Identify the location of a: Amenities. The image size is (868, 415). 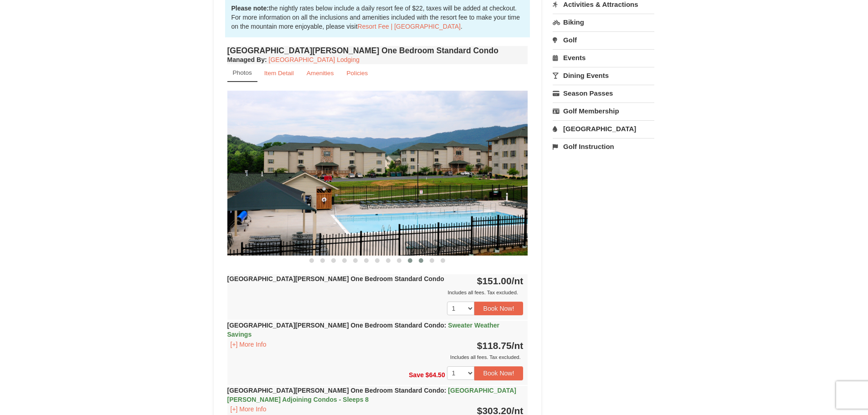
(320, 73).